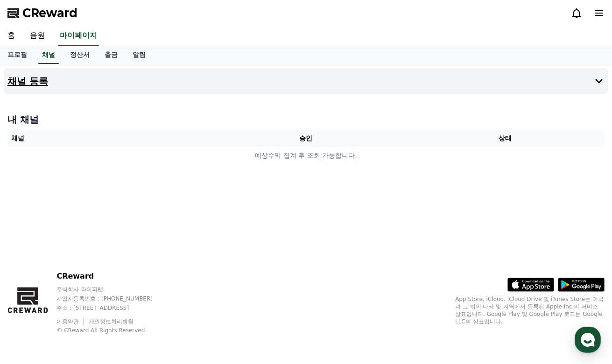  I want to click on span: 설정, so click(150, 304).